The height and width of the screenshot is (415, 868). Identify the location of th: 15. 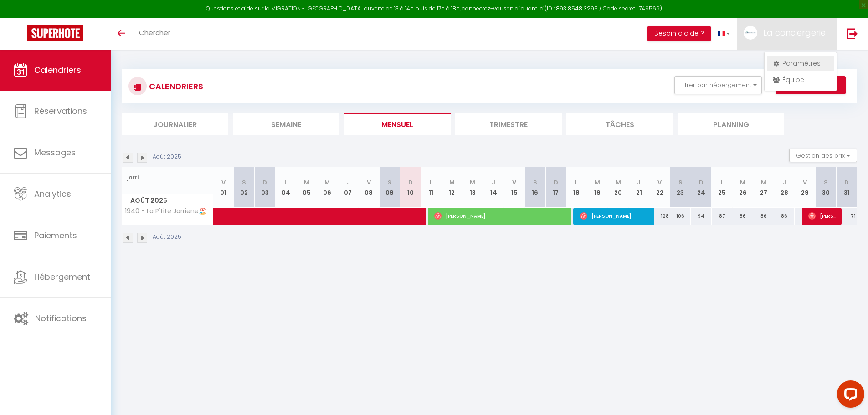
(515, 187).